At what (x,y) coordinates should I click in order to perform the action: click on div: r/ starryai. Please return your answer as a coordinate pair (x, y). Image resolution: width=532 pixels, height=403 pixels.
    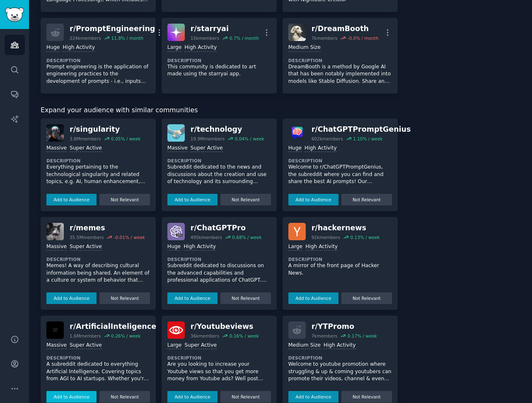
    Looking at the image, I should click on (225, 29).